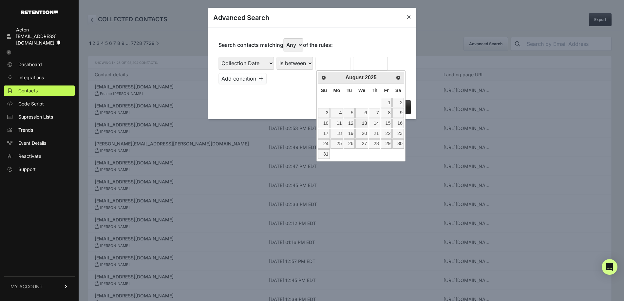 The width and height of the screenshot is (624, 301). Describe the element at coordinates (39, 78) in the screenshot. I see `a: Integrations` at that location.